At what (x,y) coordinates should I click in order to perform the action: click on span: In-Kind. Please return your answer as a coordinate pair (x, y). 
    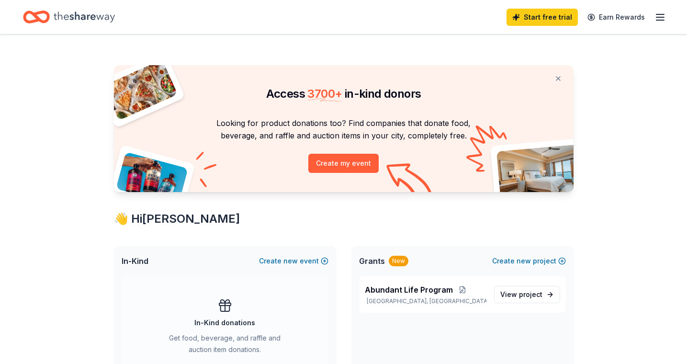
    Looking at the image, I should click on (135, 261).